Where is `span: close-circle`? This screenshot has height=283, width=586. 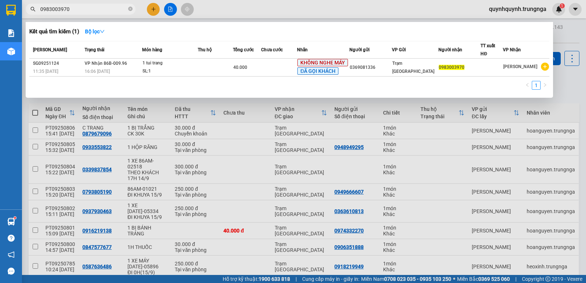
span: close-circle is located at coordinates (130, 9).